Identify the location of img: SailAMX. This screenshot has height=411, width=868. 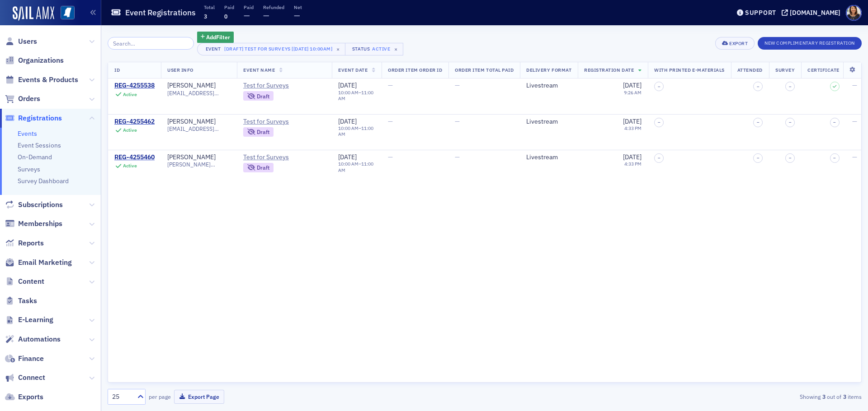
(67, 13).